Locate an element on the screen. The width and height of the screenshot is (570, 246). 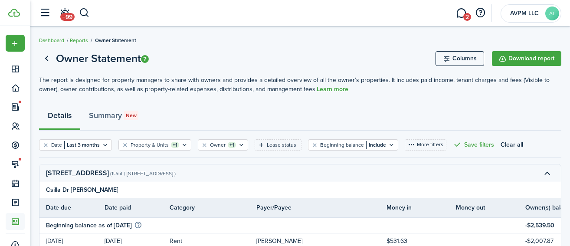
span: 2 is located at coordinates (467, 17).